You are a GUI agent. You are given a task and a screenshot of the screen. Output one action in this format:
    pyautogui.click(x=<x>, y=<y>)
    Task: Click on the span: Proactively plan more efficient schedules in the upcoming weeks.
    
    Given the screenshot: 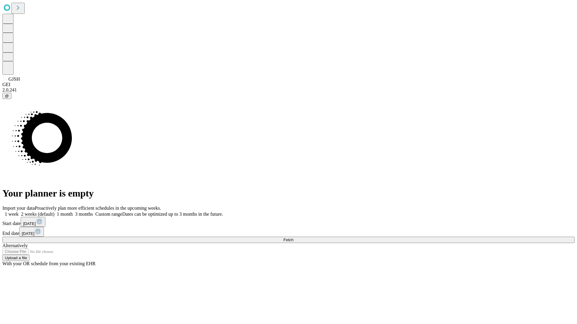 What is the action you would take?
    pyautogui.click(x=98, y=208)
    